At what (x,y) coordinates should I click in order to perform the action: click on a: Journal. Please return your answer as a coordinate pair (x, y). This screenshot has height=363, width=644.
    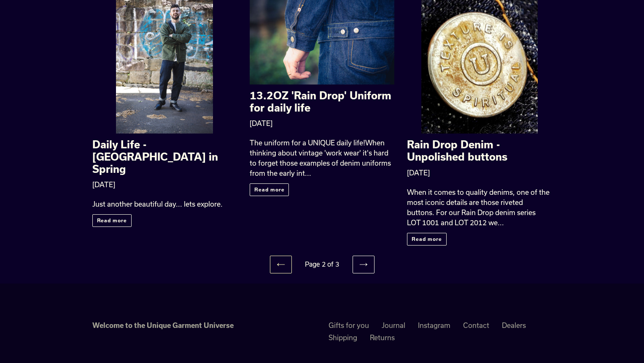
    Looking at the image, I should click on (393, 325).